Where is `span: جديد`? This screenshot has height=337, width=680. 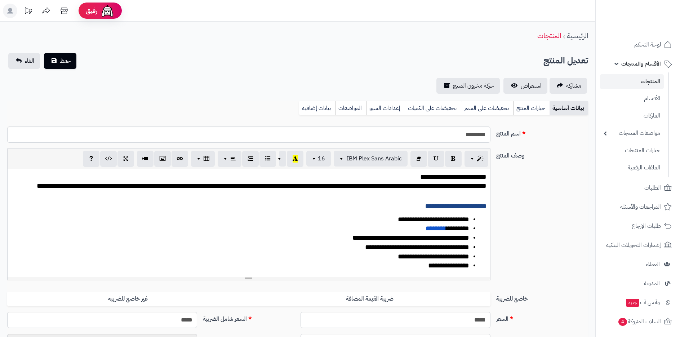 span: جديد is located at coordinates (632, 303).